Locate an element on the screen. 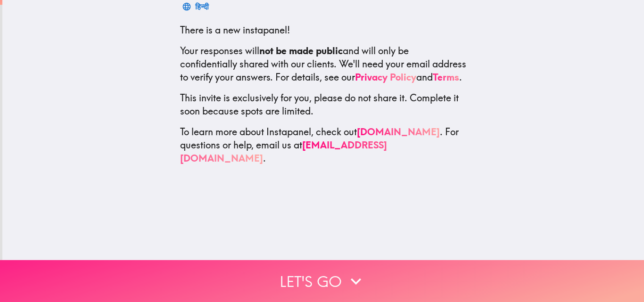  b: not be made public is located at coordinates (301, 50).